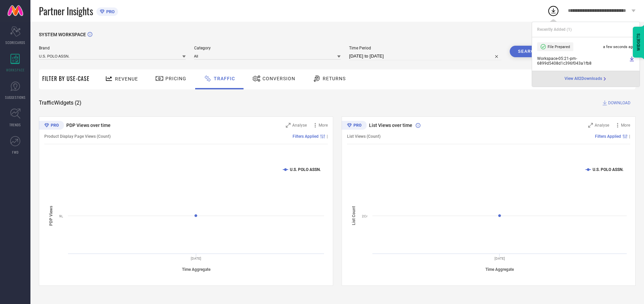 Image resolution: width=644 pixels, height=304 pixels. I want to click on span: Recently Added ( 1 ), so click(554, 30).